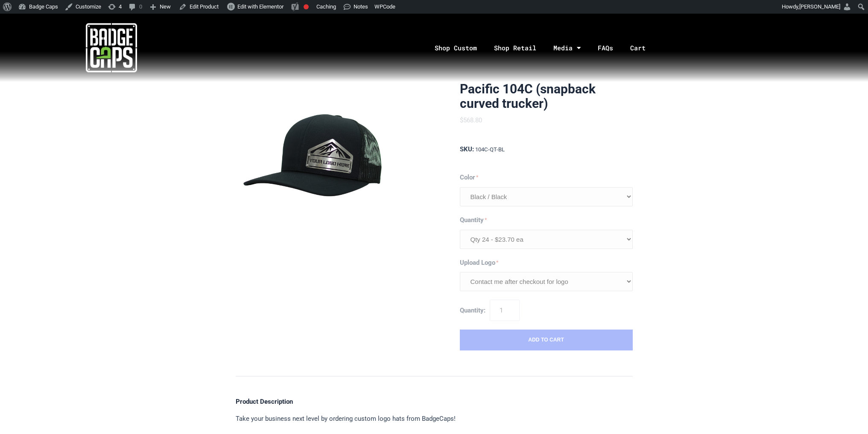 Image resolution: width=868 pixels, height=434 pixels. I want to click on nav: Menu, so click(545, 48).